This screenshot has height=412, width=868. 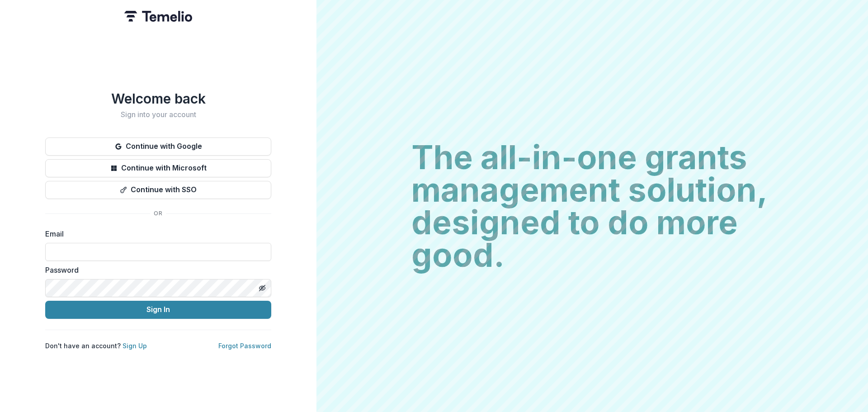 What do you see at coordinates (244, 346) in the screenshot?
I see `a: Forgot Password` at bounding box center [244, 346].